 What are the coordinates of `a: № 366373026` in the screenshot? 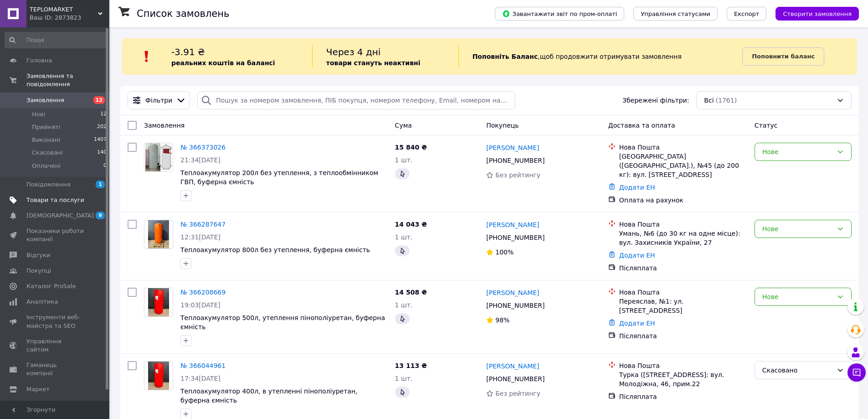 It's located at (203, 147).